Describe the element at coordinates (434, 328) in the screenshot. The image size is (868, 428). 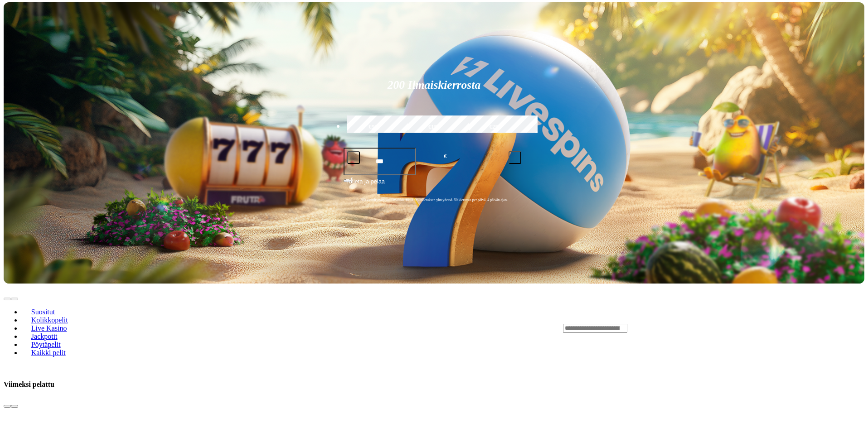
I see `header: Lobby` at that location.